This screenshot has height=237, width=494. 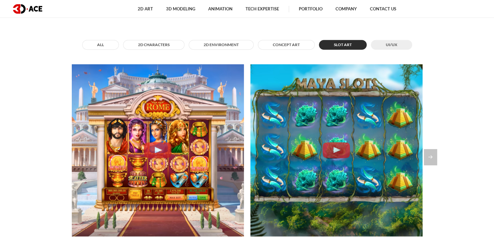 What do you see at coordinates (391, 45) in the screenshot?
I see `button: UI/UX` at bounding box center [391, 45].